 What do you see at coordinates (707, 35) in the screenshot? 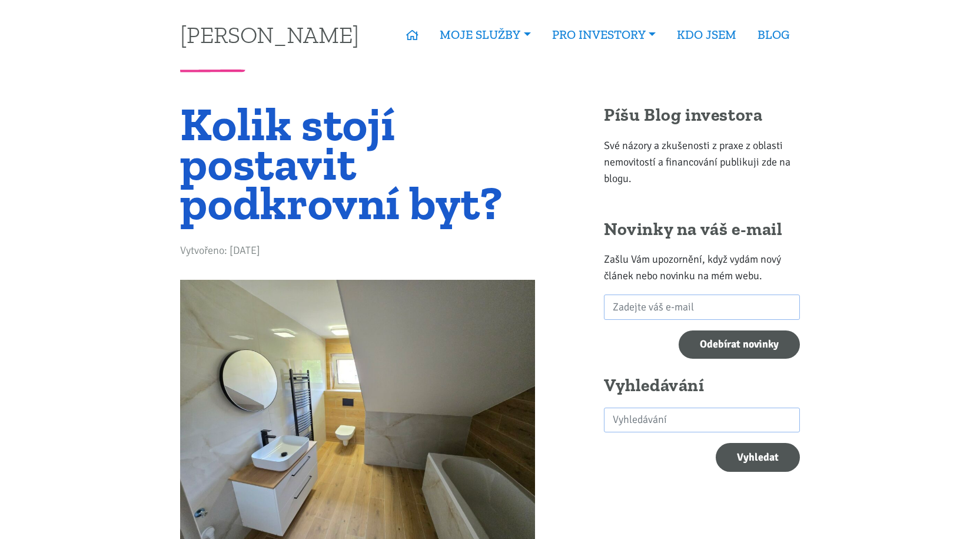
I see `a: KDO JSEM` at bounding box center [707, 35].